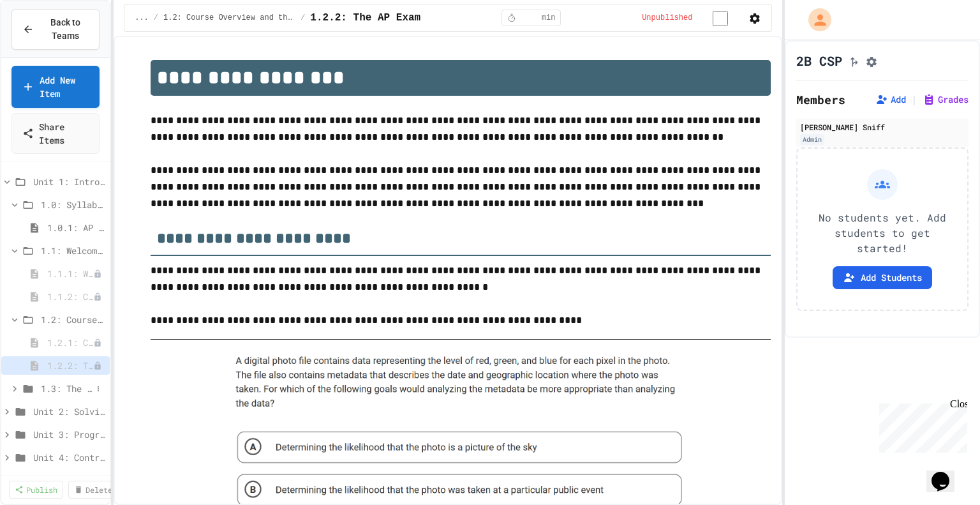  I want to click on span: Unit 3: Programming with Python, so click(69, 434).